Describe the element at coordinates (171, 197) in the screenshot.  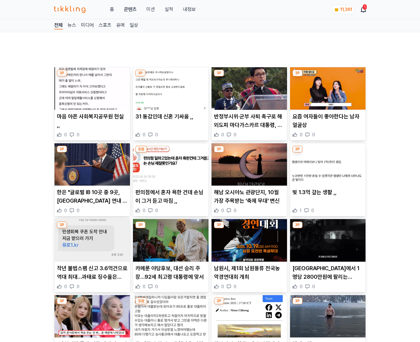
I see `p: 편의점에서 혼자 욕한 건데 손님이 그거 듣고 따짐 ,,` at that location.